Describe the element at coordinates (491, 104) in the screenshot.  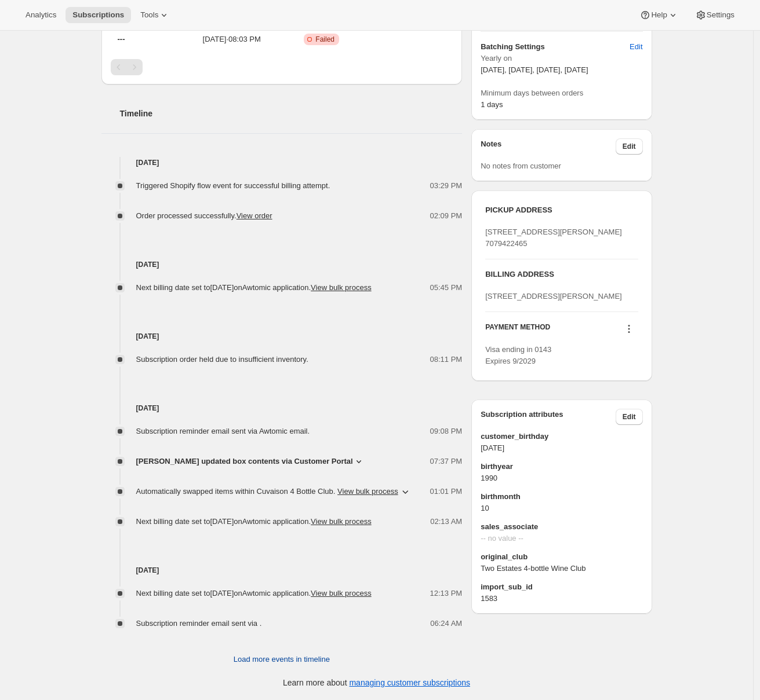
I see `span: 1 days` at that location.